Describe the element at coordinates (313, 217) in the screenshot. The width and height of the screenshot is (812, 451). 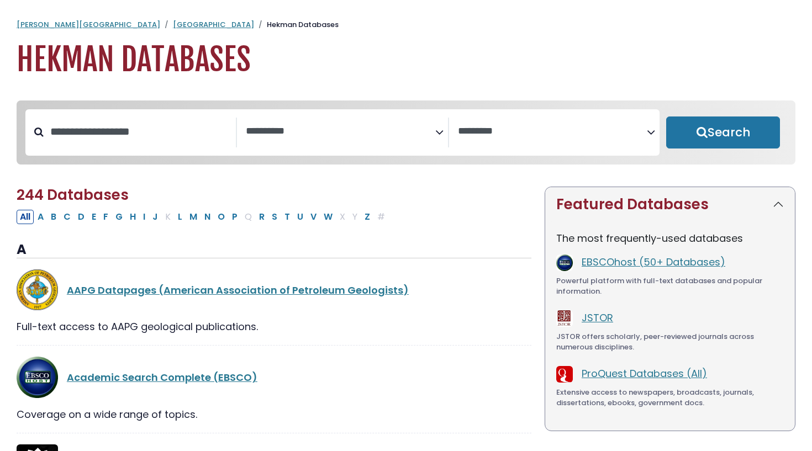
I see `button: Filter Results V` at that location.